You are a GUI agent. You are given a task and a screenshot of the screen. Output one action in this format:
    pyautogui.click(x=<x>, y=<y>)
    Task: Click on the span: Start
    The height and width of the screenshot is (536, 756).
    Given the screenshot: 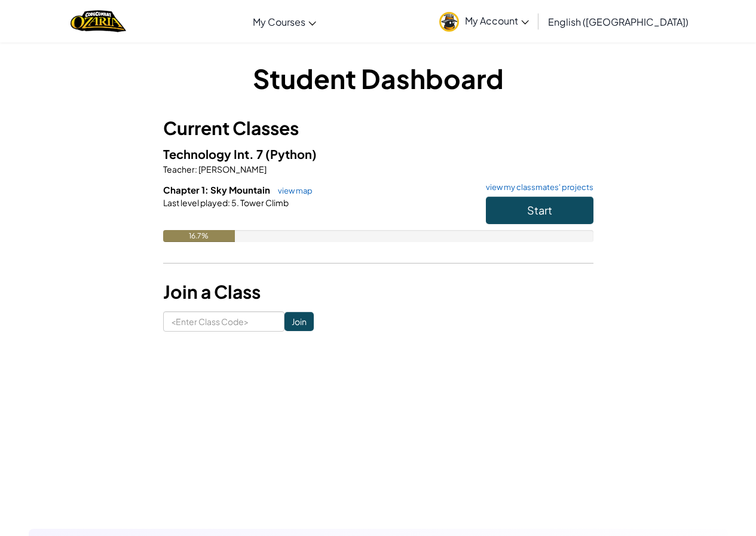 What is the action you would take?
    pyautogui.click(x=540, y=210)
    